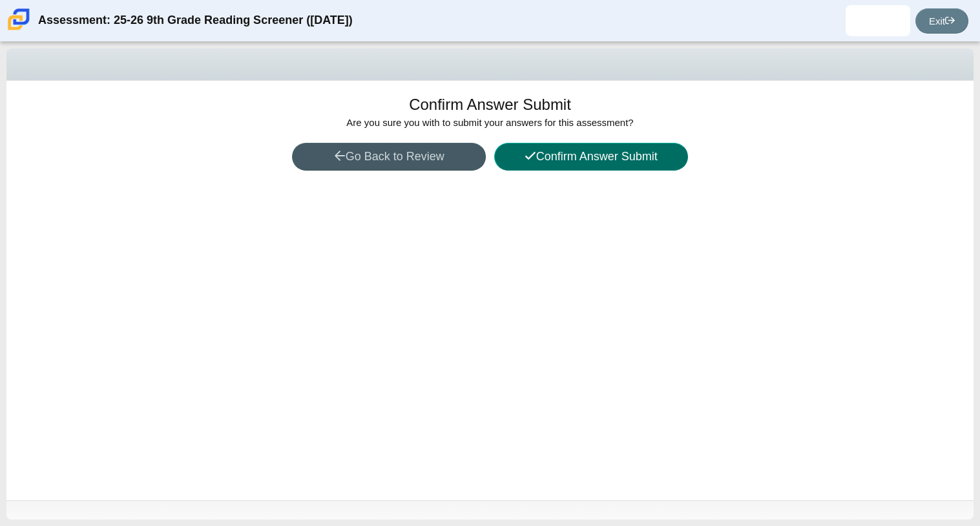 The height and width of the screenshot is (526, 980). I want to click on span: Are you sure you with to submit your answers for this assessment?, so click(490, 122).